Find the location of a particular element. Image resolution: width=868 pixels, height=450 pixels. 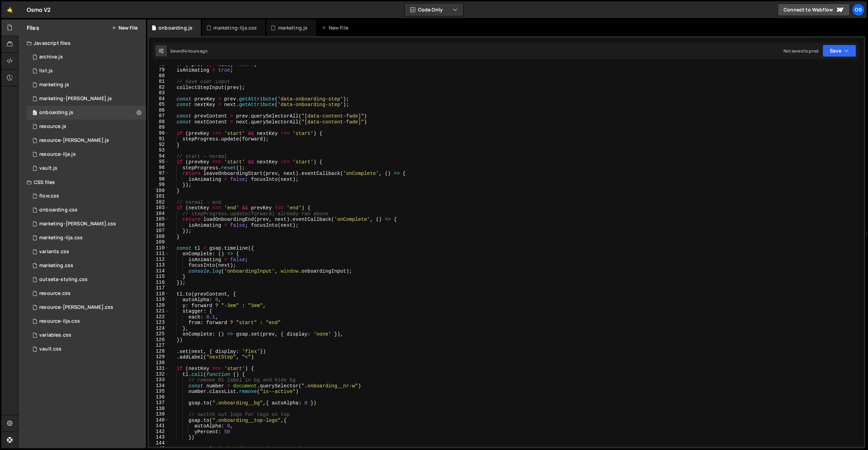

div: vault.js is located at coordinates (48, 168).